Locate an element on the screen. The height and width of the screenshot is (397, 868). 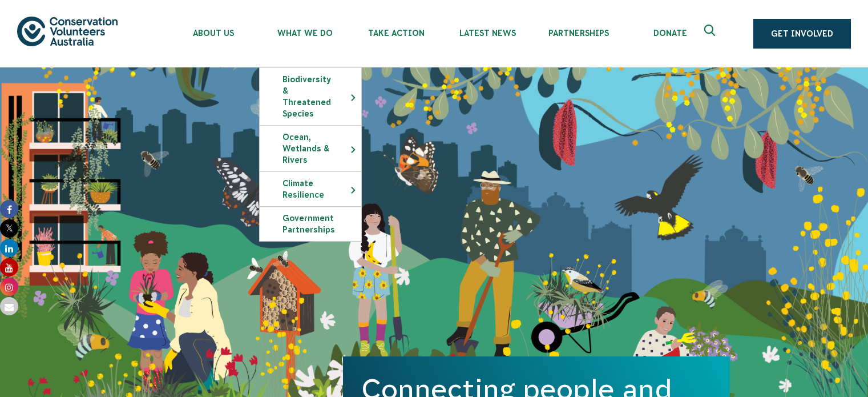
span: Expand search box is located at coordinates (712, 34).